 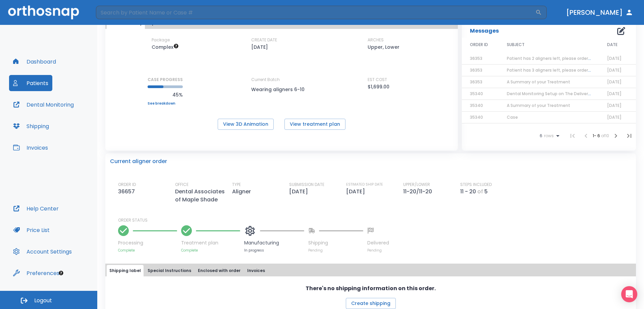 I want to click on p: ORDER STATUS, so click(x=374, y=220).